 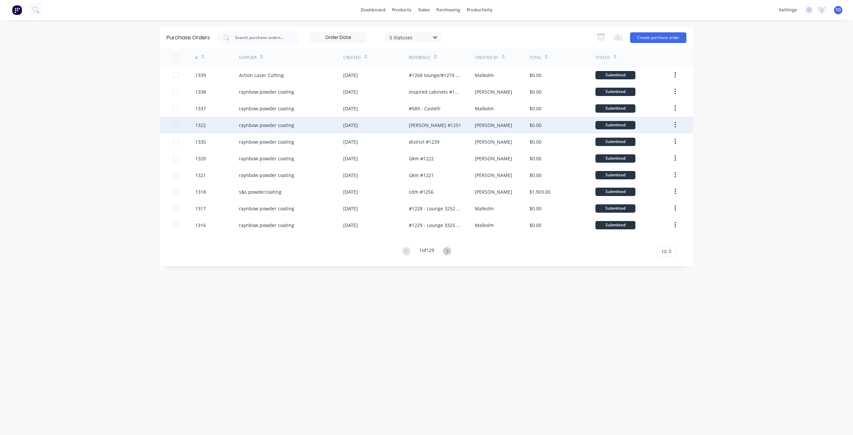 I want to click on div: s&s powdercoating, so click(x=260, y=192).